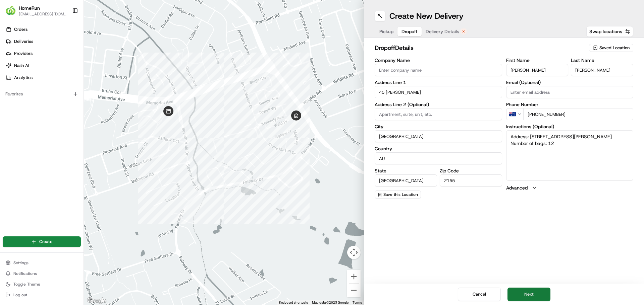 This screenshot has width=644, height=305. Describe the element at coordinates (570, 92) in the screenshot. I see `input: Enter email address` at that location.